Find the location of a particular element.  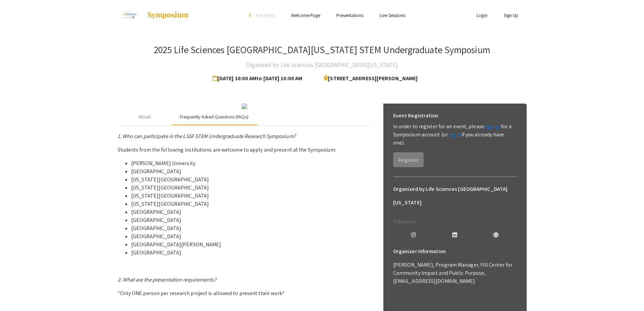

a: log in is located at coordinates (455, 134).